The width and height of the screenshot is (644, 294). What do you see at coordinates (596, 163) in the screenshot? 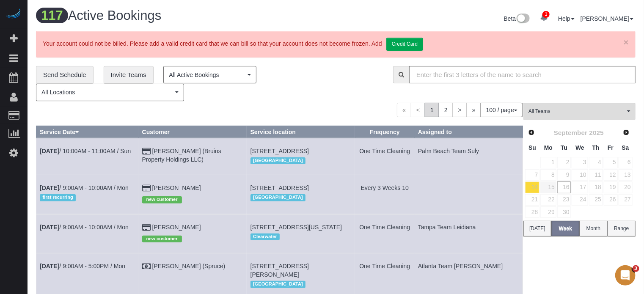
I see `a: 4` at bounding box center [596, 163].